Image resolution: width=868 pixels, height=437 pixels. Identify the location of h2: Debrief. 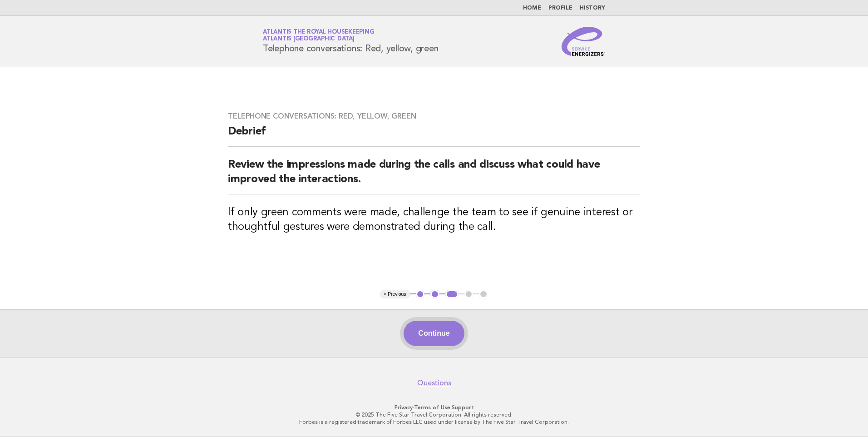
(434, 135).